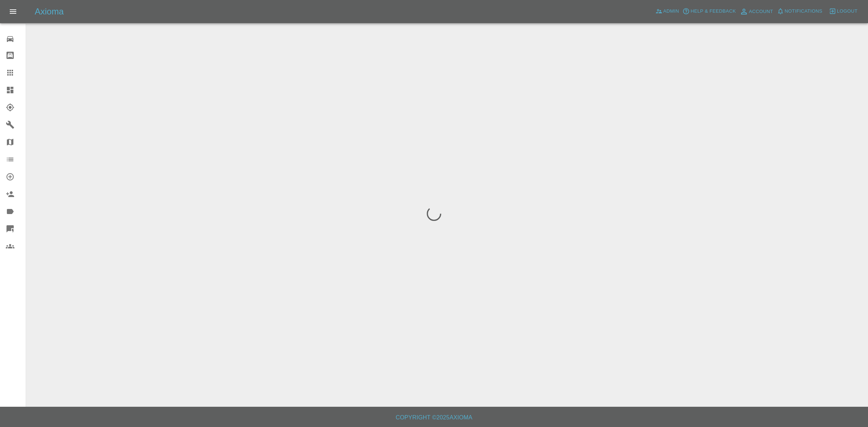  I want to click on a: Admin, so click(667, 11).